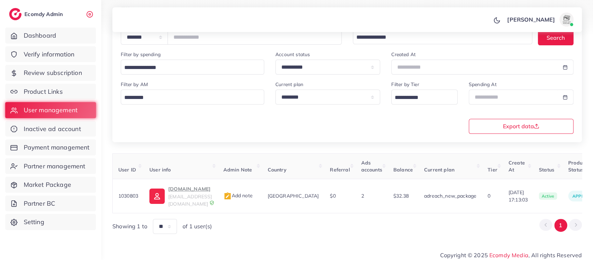 This screenshot has width=593, height=260. Describe the element at coordinates (52, 129) in the screenshot. I see `span: Inactive ad account` at that location.